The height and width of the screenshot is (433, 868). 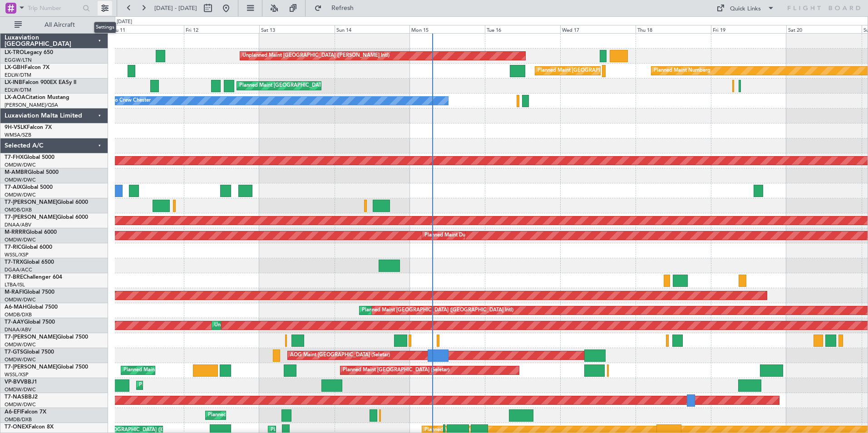 I want to click on a: M-RRRRGlobal 6000, so click(x=31, y=232).